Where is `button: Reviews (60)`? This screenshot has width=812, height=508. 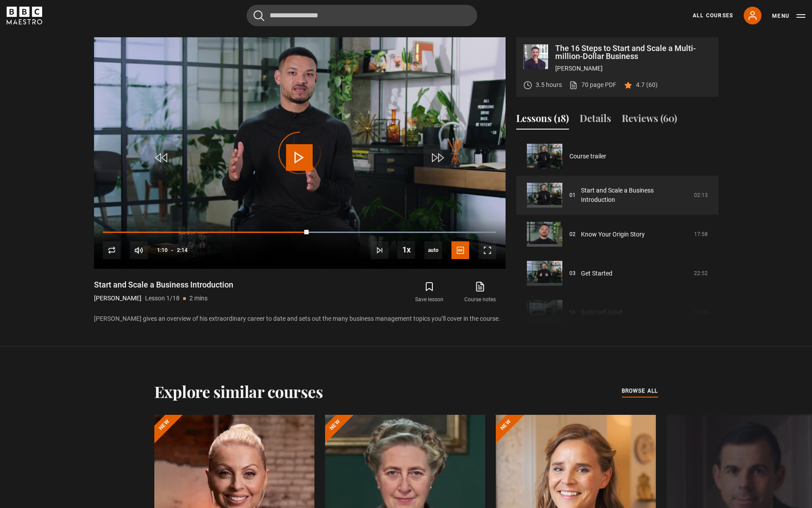
button: Reviews (60) is located at coordinates (649, 120).